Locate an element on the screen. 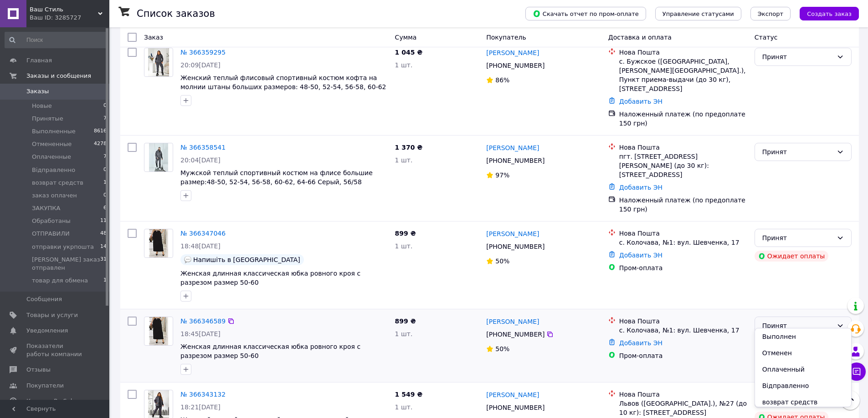  span: Управление статусами is located at coordinates (698, 14).